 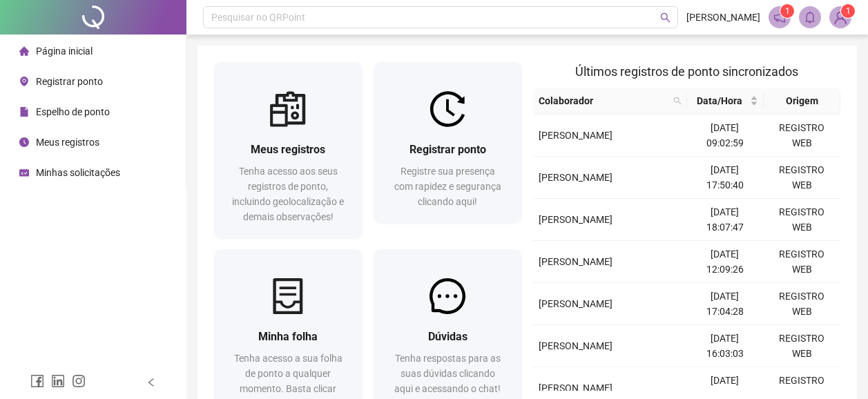 I want to click on span: file, so click(x=24, y=112).